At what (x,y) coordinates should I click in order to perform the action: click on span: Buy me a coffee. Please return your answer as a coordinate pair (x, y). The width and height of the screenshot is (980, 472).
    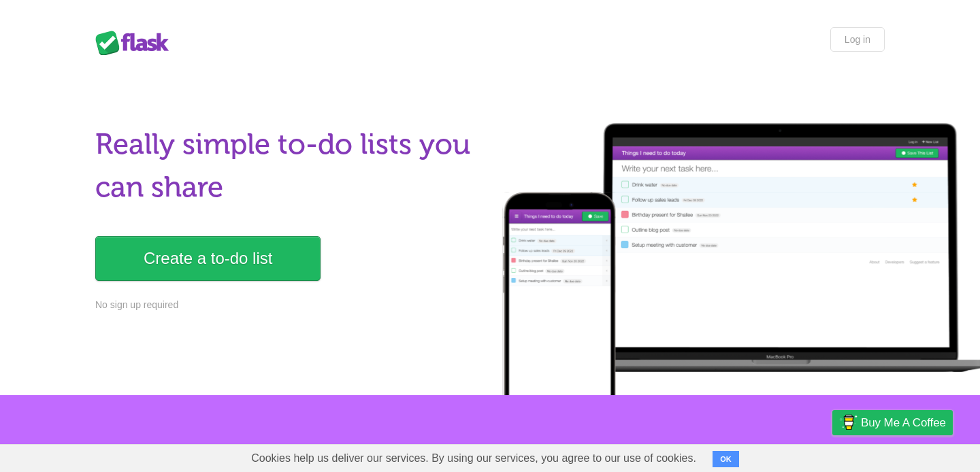
    Looking at the image, I should click on (903, 422).